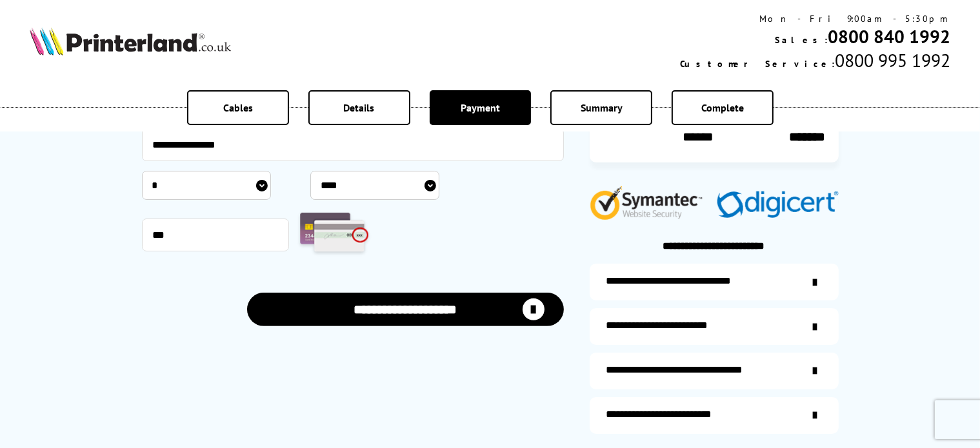 The height and width of the screenshot is (448, 980). Describe the element at coordinates (722, 107) in the screenshot. I see `span: Complete` at that location.